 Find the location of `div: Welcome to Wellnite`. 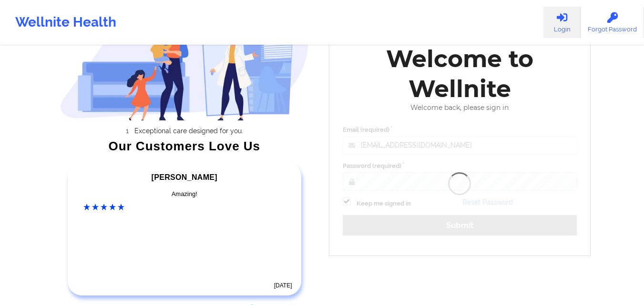

div: Welcome to Wellnite is located at coordinates (460, 74).